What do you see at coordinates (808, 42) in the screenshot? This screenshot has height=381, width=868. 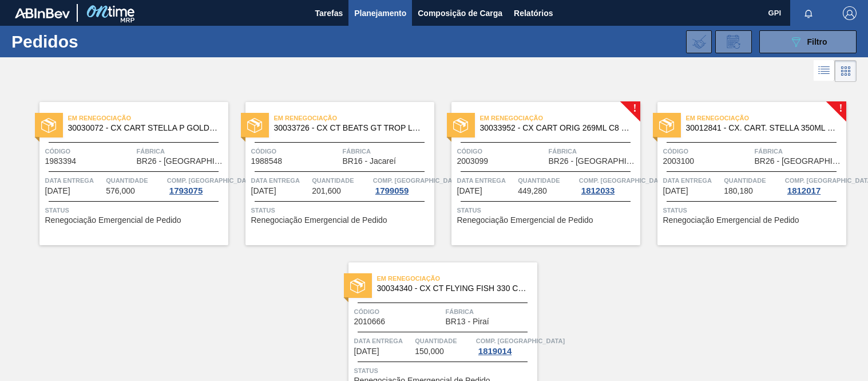 I see `button: Filtro` at bounding box center [808, 42].